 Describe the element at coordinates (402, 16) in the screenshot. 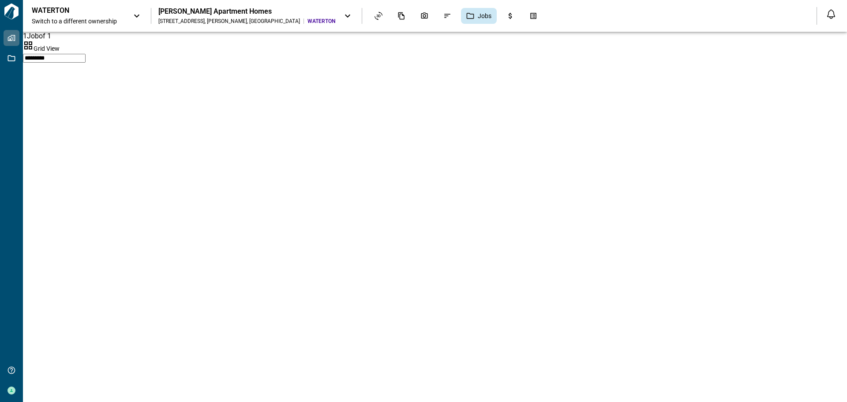

I see `div: Documents` at that location.